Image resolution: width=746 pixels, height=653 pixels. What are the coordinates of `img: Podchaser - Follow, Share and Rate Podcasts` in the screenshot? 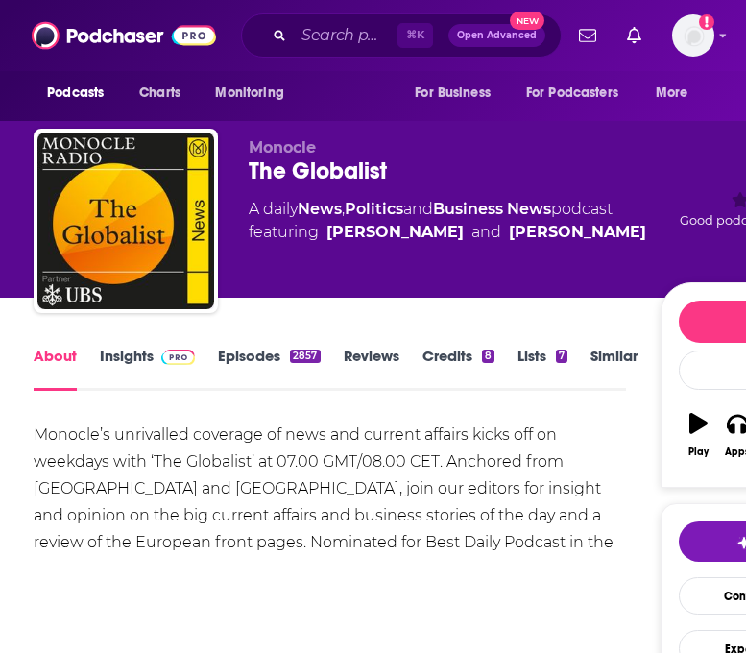 It's located at (124, 36).